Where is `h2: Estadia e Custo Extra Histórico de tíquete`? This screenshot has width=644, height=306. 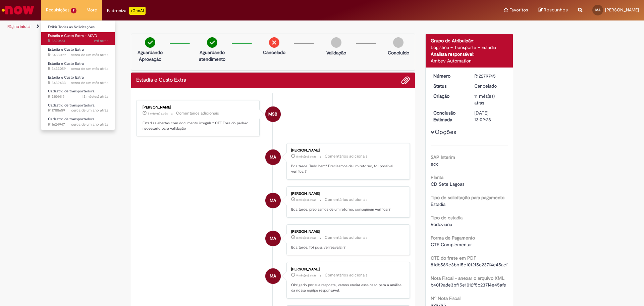 h2: Estadia e Custo Extra Histórico de tíquete is located at coordinates (161, 80).